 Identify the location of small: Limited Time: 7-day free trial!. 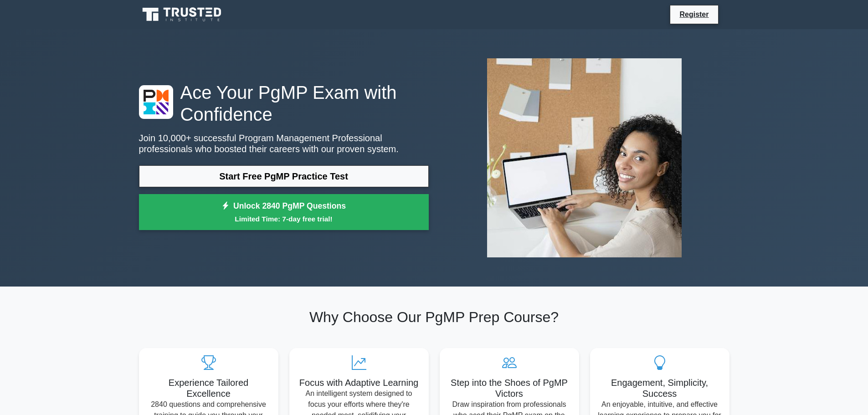
(284, 218).